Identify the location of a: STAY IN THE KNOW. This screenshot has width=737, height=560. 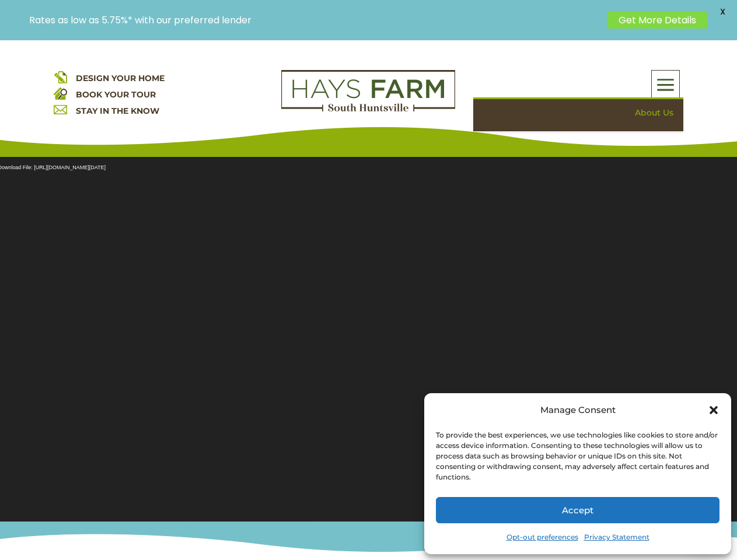
(117, 111).